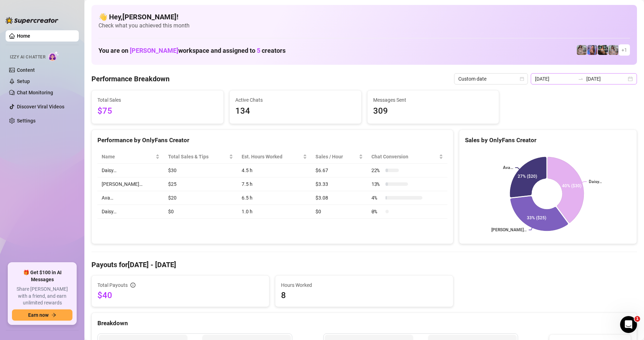 The width and height of the screenshot is (644, 340). Describe the element at coordinates (272, 140) in the screenshot. I see `div: Performance by OnlyFans Creator` at that location.